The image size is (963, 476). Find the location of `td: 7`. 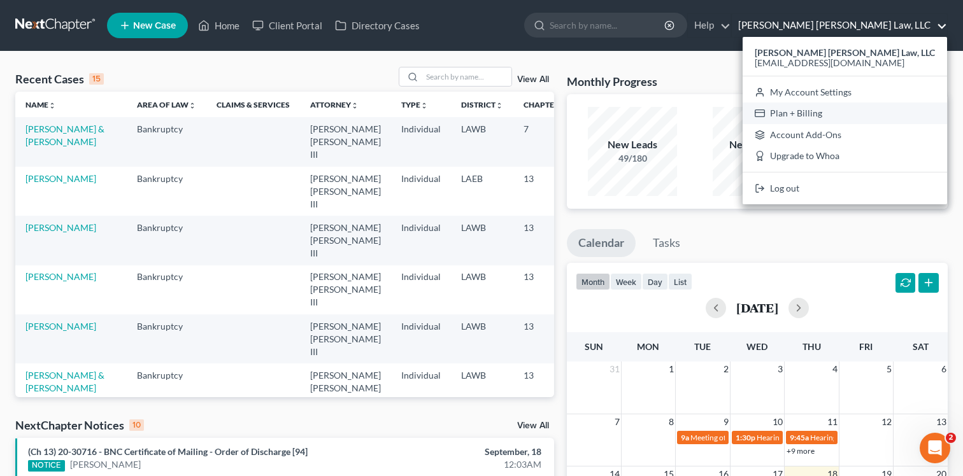

td: 7 is located at coordinates (545, 141).